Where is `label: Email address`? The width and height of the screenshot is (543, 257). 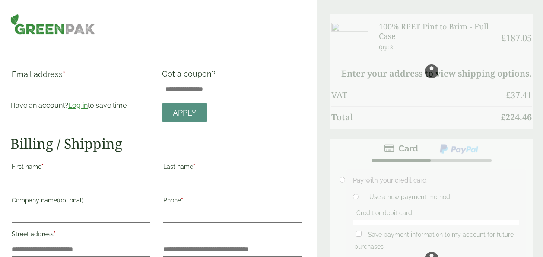 label: Email address is located at coordinates (81, 76).